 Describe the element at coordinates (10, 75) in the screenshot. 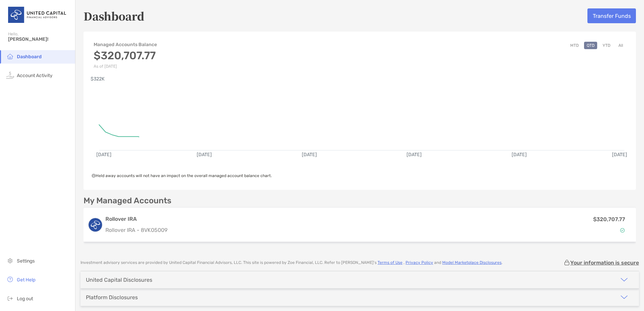

I see `img: activity icon` at that location.